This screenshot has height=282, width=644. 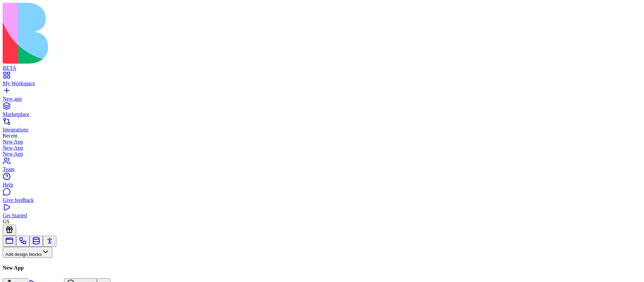 What do you see at coordinates (322, 197) in the screenshot?
I see `a: Give feedback` at bounding box center [322, 197].